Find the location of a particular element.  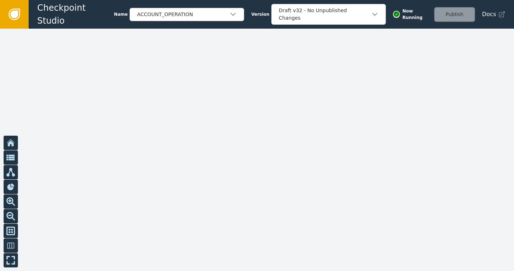

span: Version is located at coordinates (260, 14).